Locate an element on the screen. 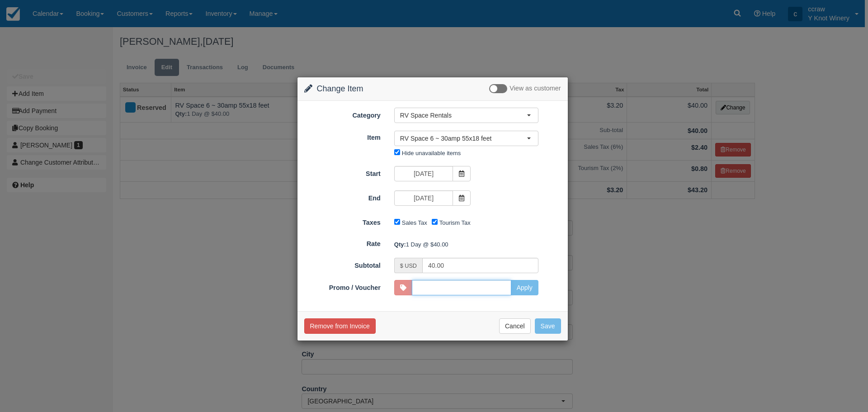 The image size is (868, 412). button: Apply is located at coordinates (524, 287).